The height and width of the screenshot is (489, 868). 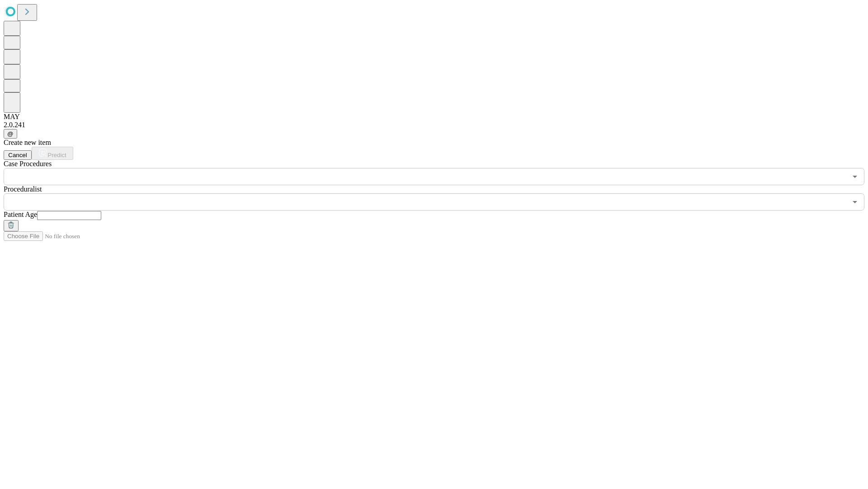 What do you see at coordinates (27, 142) in the screenshot?
I see `span: Create new item` at bounding box center [27, 142].